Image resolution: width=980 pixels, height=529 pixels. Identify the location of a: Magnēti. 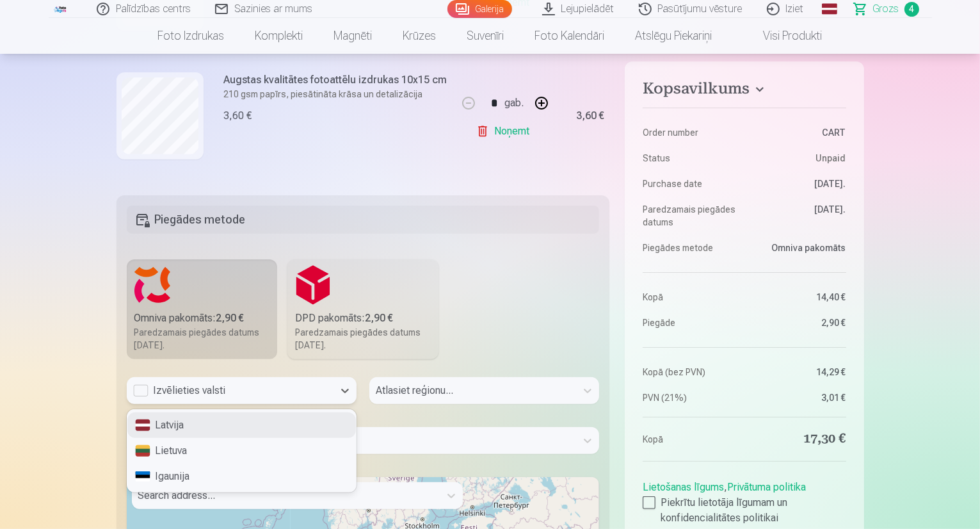
(354, 36).